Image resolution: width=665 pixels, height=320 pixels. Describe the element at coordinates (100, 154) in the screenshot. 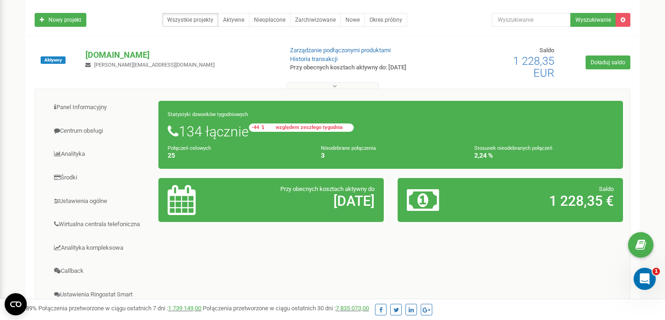

I see `a: Analityka` at that location.